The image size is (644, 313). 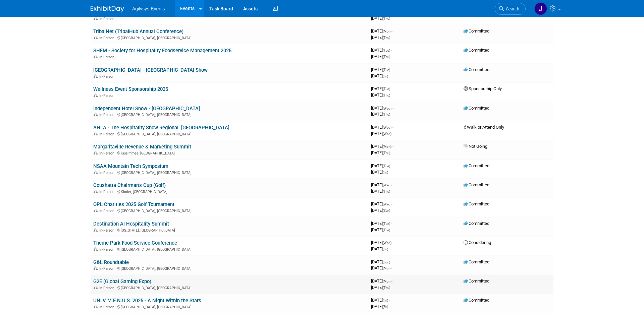 I want to click on span: (Sun), so click(x=386, y=210).